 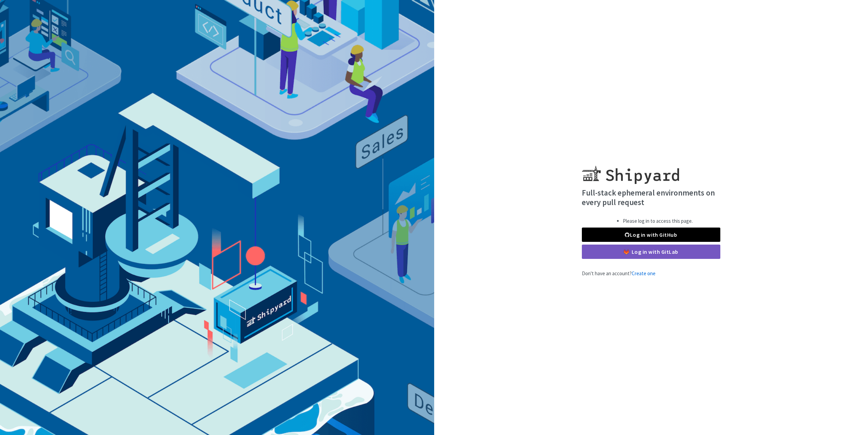 I want to click on a: Create one, so click(x=643, y=273).